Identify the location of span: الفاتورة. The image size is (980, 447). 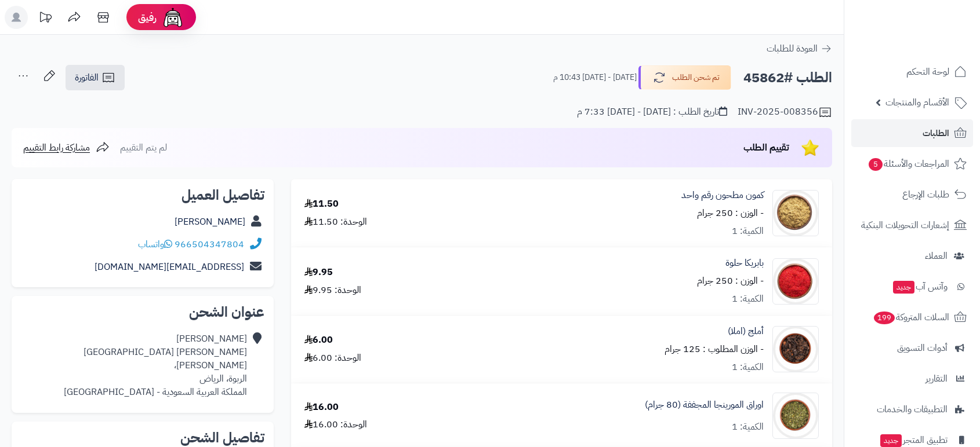
(86, 78).